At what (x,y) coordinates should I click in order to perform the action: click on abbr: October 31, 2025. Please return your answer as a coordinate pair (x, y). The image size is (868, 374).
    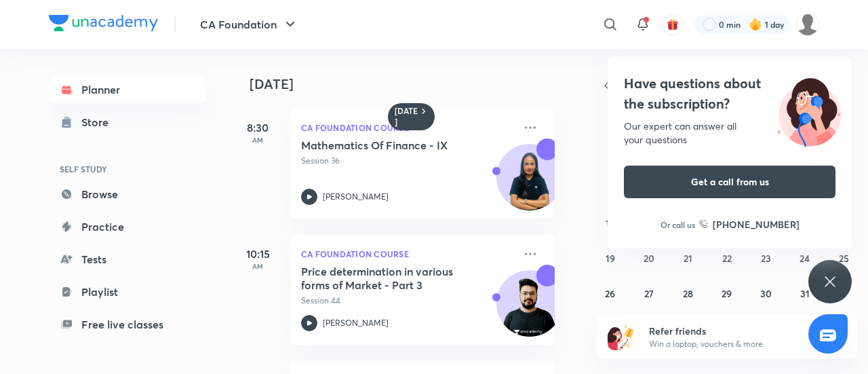
    Looking at the image, I should click on (805, 294).